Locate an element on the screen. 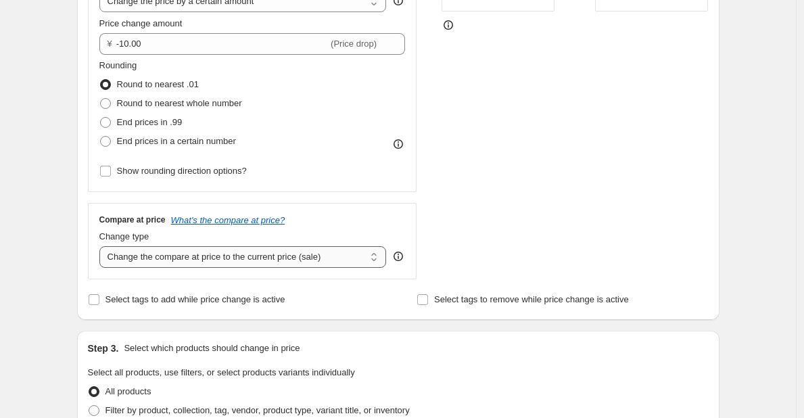 This screenshot has height=418, width=804. span: Round to nearest .01 is located at coordinates (157, 84).